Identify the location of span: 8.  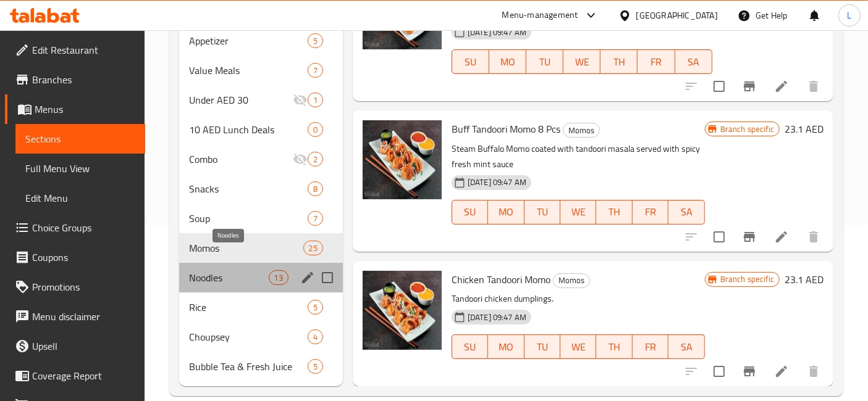
(315, 189).